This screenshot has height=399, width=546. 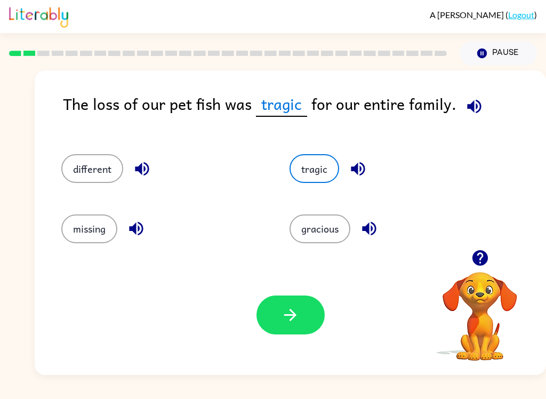 What do you see at coordinates (89, 229) in the screenshot?
I see `button: missing` at bounding box center [89, 229].